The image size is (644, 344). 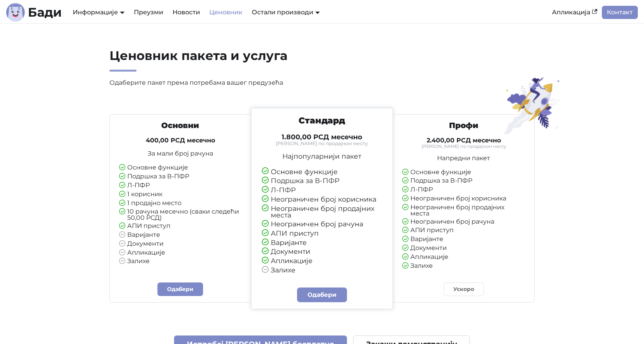 What do you see at coordinates (532, 105) in the screenshot?
I see `img: Ценовник пакета и услуга` at bounding box center [532, 105].